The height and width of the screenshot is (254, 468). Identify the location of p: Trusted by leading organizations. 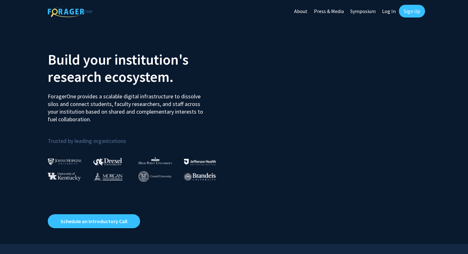
(139, 137).